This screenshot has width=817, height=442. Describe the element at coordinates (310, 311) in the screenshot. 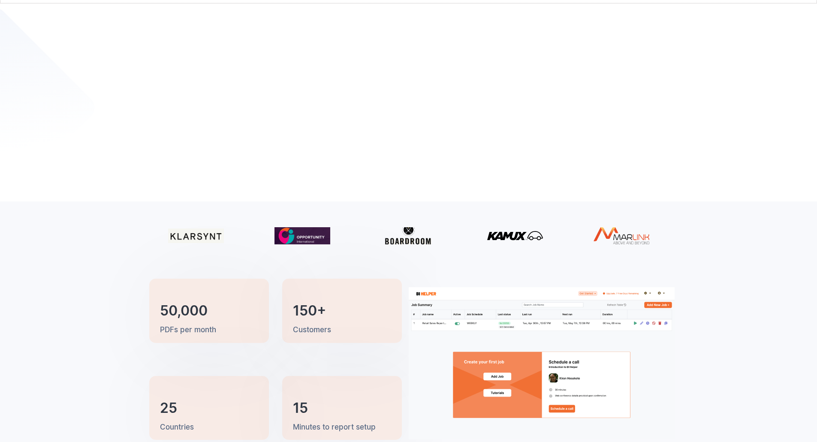

I see `h3: 150+` at that location.